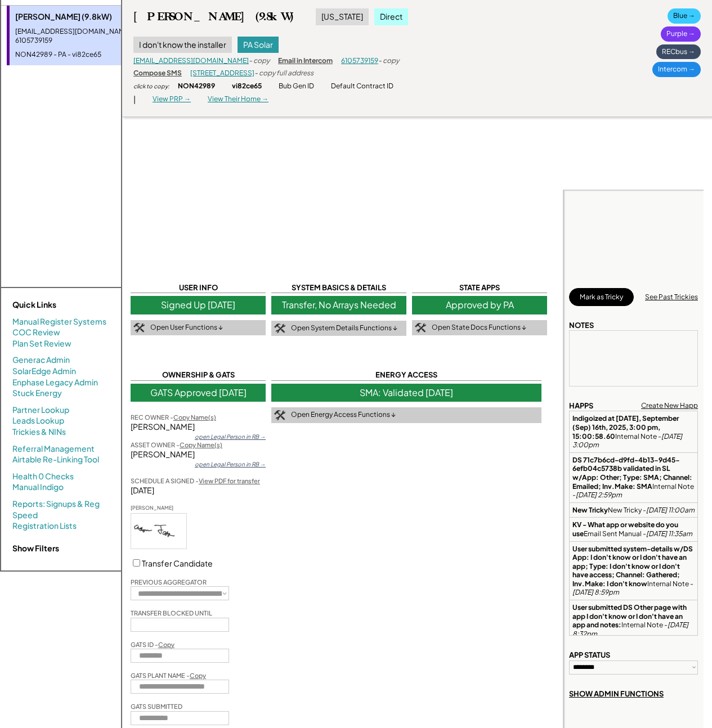 This screenshot has width=712, height=728. What do you see at coordinates (198, 288) in the screenshot?
I see `div: USER INFO` at bounding box center [198, 288].